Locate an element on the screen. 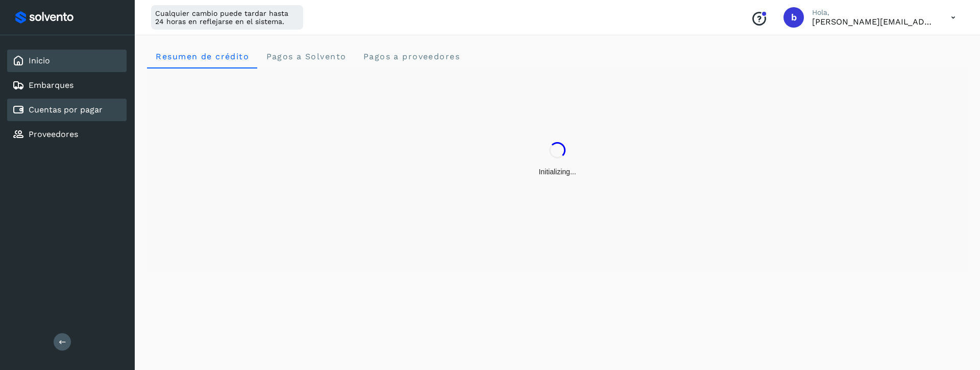 The image size is (980, 370). div: Cuentas por pagar is located at coordinates (67, 110).